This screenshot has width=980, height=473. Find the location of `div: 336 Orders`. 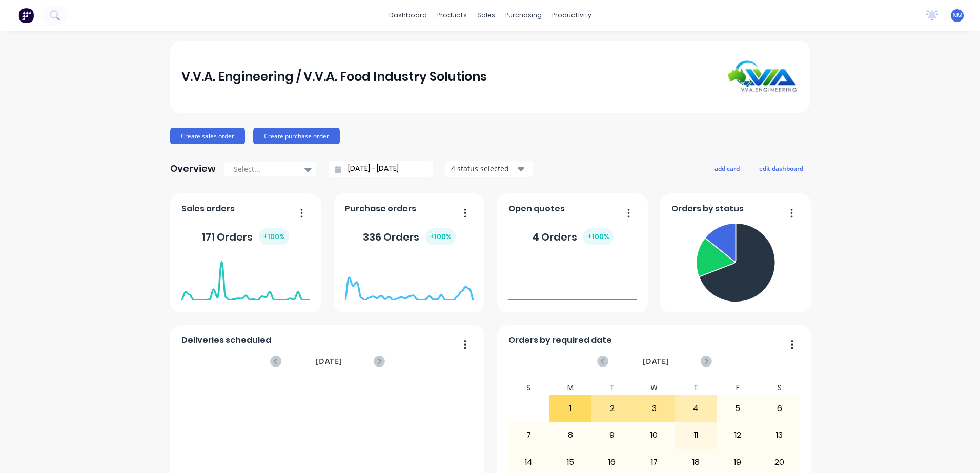

div: 336 Orders is located at coordinates (409, 237).